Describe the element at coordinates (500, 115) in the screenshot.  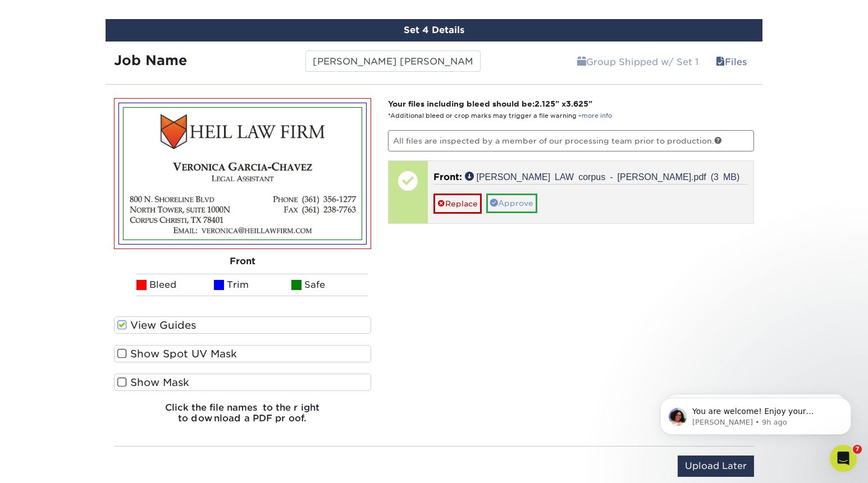
I see `small: *Additional bleed or crop marks may trigger a file warning –` at that location.